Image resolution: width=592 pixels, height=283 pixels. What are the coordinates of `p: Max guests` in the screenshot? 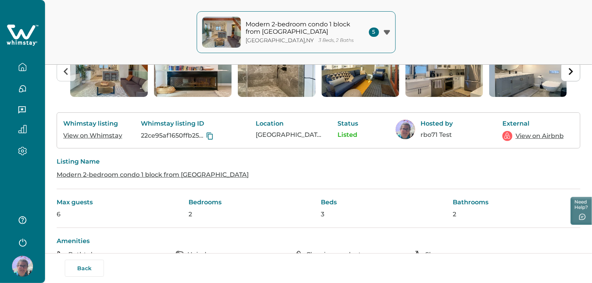 It's located at (120, 203).